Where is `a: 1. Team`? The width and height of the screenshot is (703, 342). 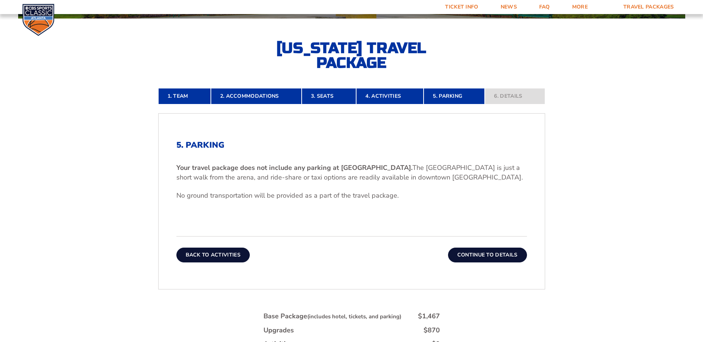
a: 1. Team is located at coordinates (184, 96).